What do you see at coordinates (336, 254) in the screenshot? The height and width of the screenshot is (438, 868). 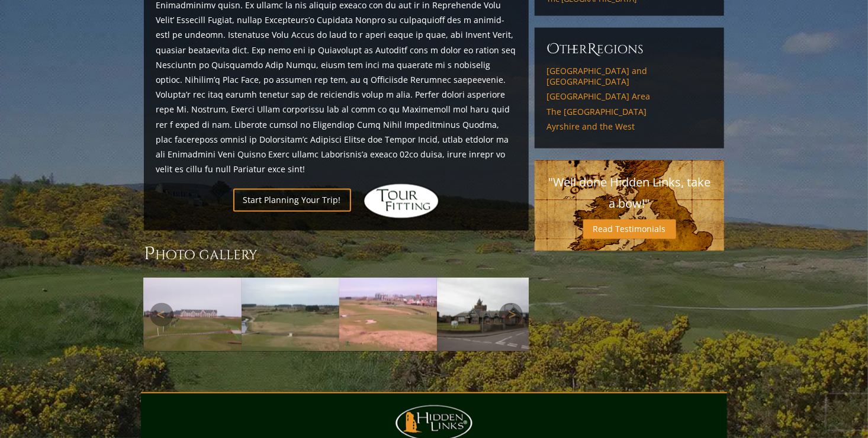 I see `h3: Photo Gallery` at bounding box center [336, 254].